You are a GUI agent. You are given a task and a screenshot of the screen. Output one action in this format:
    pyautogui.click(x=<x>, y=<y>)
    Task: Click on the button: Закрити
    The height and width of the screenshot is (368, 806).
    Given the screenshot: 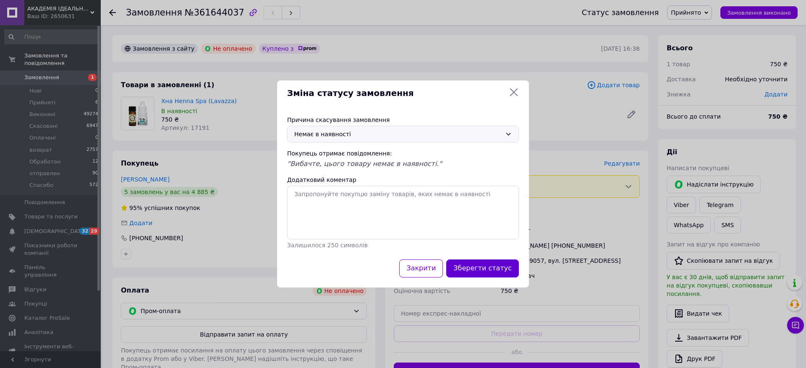 What is the action you would take?
    pyautogui.click(x=421, y=269)
    